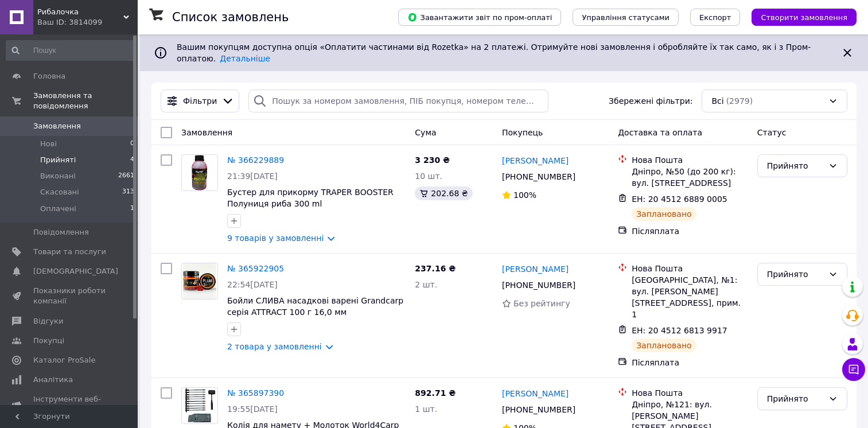  I want to click on span: Інструменти веб-майстра та SEO, so click(70, 404).